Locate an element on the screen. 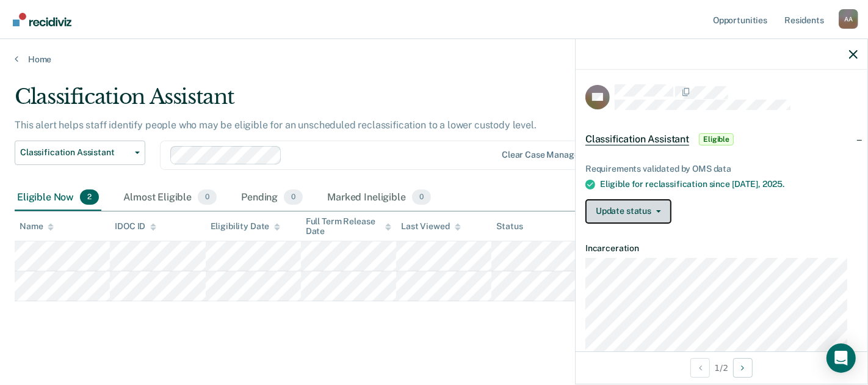 The height and width of the screenshot is (385, 868). div: Name is located at coordinates (36, 226).